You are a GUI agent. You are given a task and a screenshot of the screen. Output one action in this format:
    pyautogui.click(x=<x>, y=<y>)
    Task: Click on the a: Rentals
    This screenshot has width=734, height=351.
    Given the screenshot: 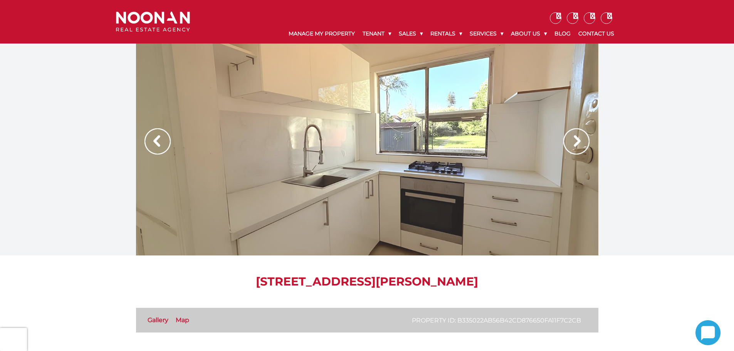 What is the action you would take?
    pyautogui.click(x=446, y=34)
    